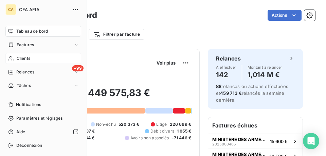 The width and height of the screenshot is (326, 156). I want to click on span: Aide, so click(21, 132).